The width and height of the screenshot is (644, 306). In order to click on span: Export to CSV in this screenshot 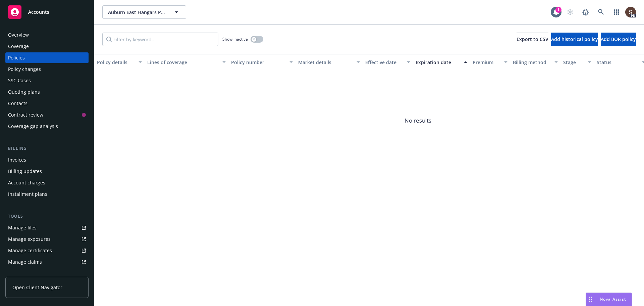, I will do `click(532, 39)`.